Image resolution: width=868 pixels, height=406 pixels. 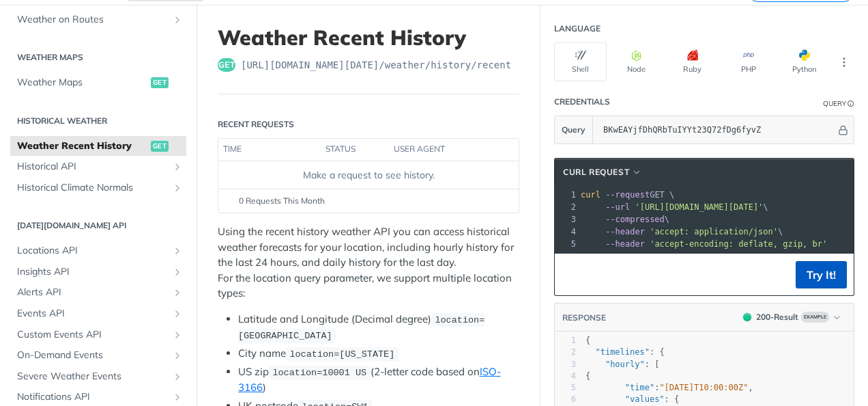 I want to click on button: Show subpages for Events API, so click(x=177, y=314).